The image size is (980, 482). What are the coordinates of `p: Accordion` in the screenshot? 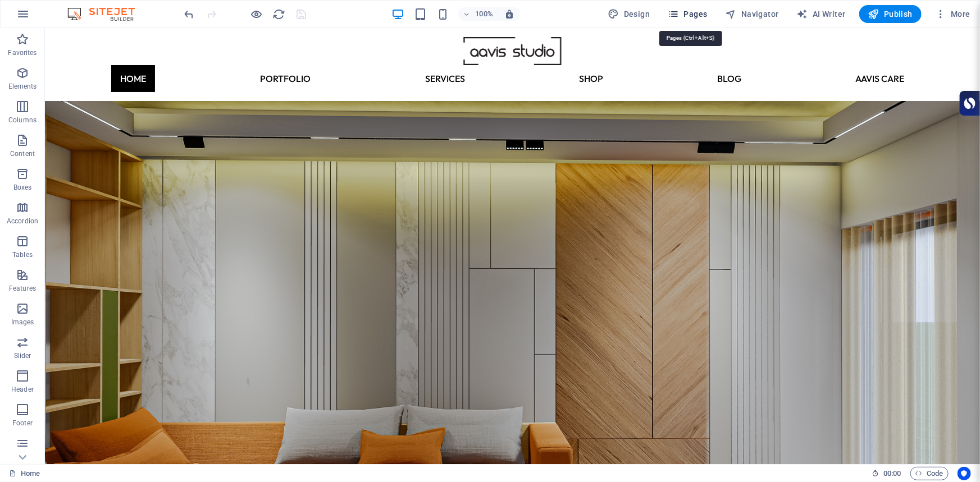 It's located at (23, 221).